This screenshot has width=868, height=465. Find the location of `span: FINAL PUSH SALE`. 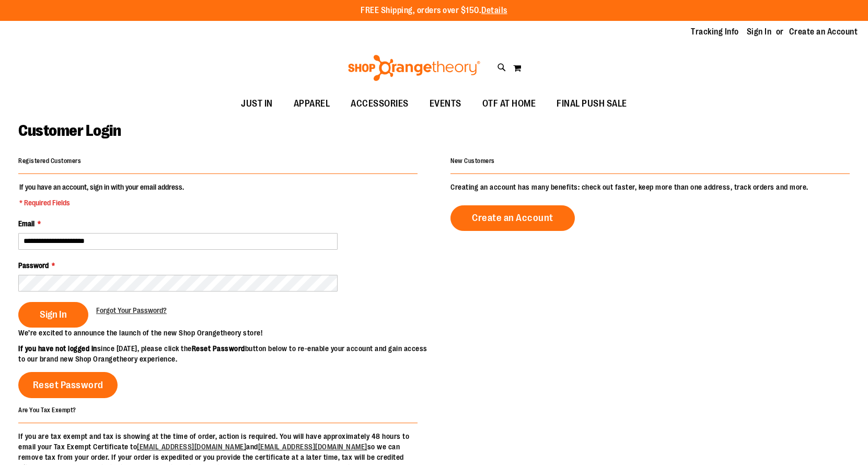

span: FINAL PUSH SALE is located at coordinates (591, 103).